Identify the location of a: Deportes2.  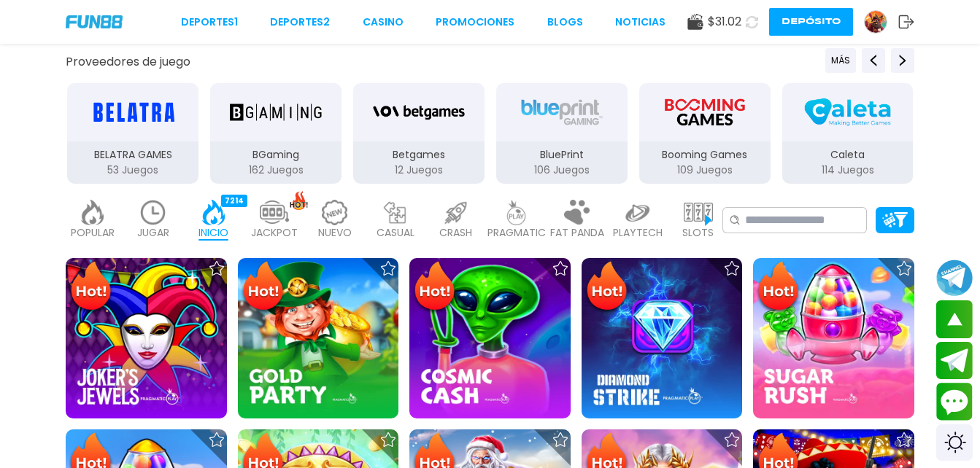
(300, 22).